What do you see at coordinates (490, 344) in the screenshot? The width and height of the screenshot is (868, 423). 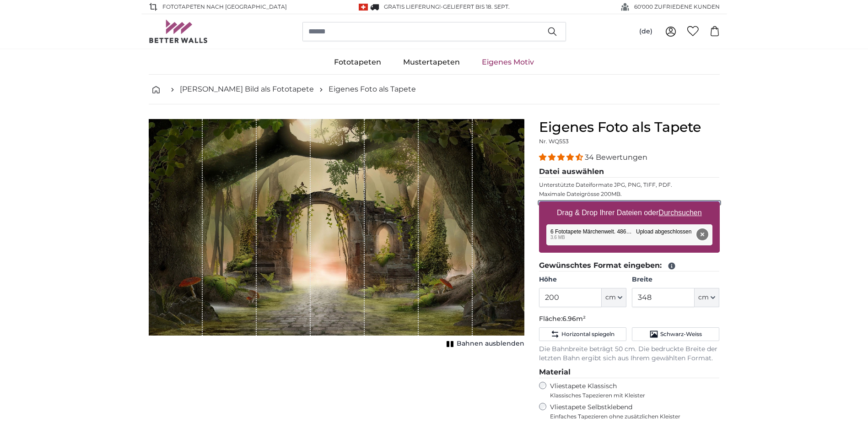 I see `span: Bahnen ausblenden` at bounding box center [490, 344].